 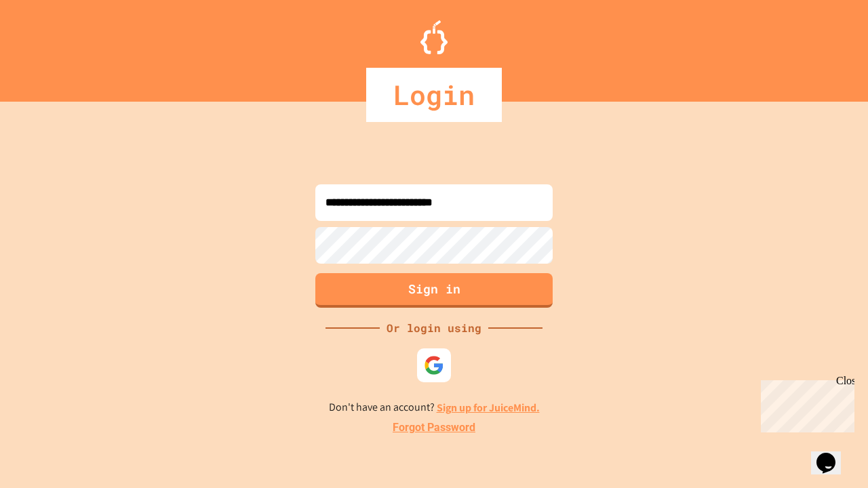 What do you see at coordinates (434, 407) in the screenshot?
I see `p: Don't have an account?` at bounding box center [434, 407].